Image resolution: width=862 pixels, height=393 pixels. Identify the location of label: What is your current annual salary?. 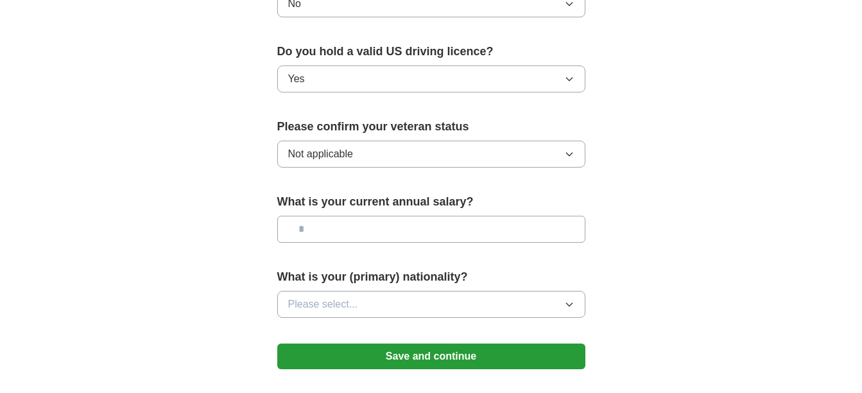
(431, 202).